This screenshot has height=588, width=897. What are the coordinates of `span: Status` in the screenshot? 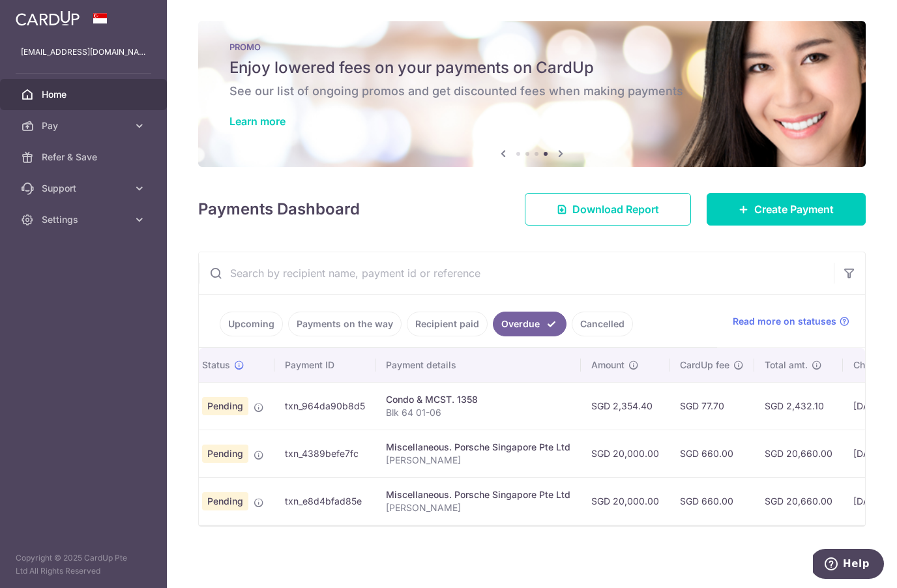 It's located at (215, 365).